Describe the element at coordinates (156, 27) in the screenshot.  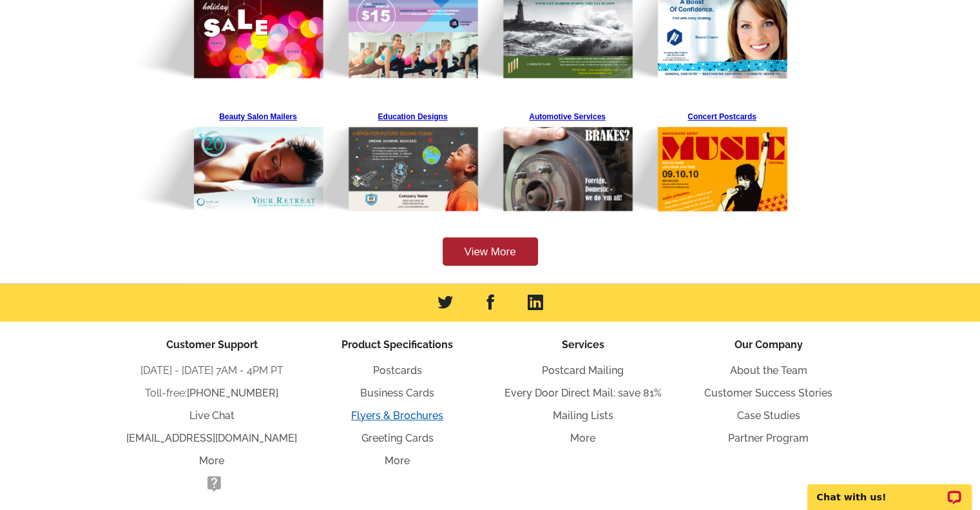
I see `button: Open LiveChat chat widget` at that location.